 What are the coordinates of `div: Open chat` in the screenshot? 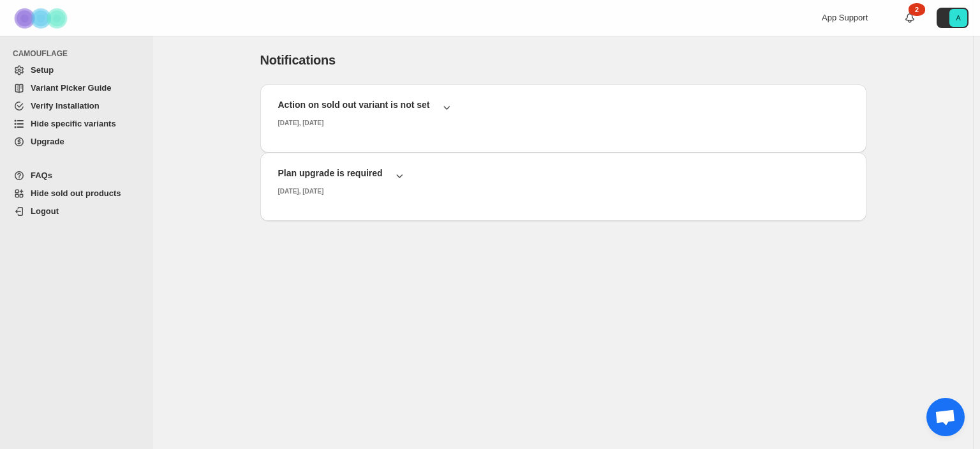 It's located at (945, 417).